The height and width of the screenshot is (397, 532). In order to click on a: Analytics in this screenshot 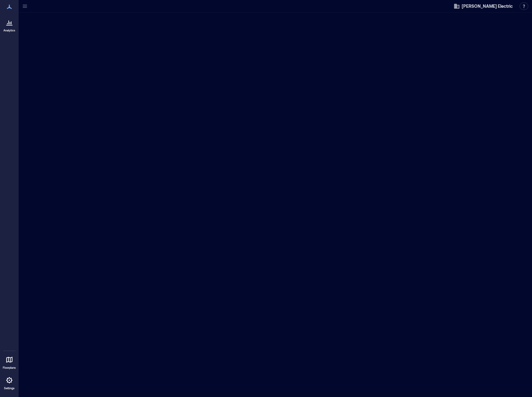, I will do `click(9, 25)`.